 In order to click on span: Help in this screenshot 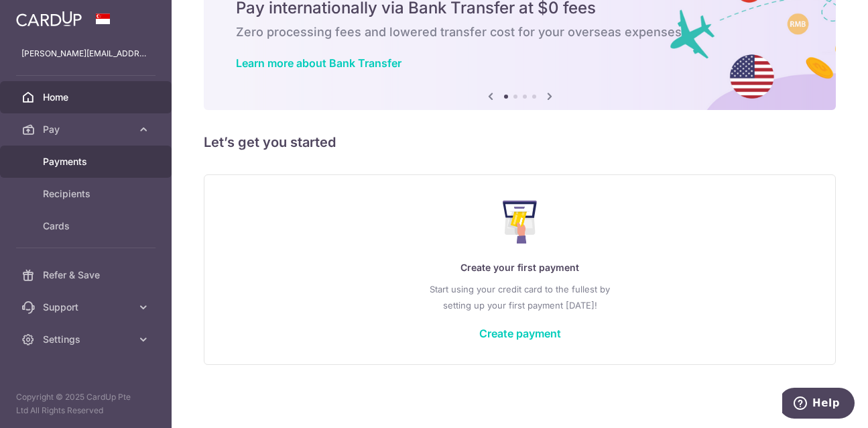, I will do `click(44, 15)`.